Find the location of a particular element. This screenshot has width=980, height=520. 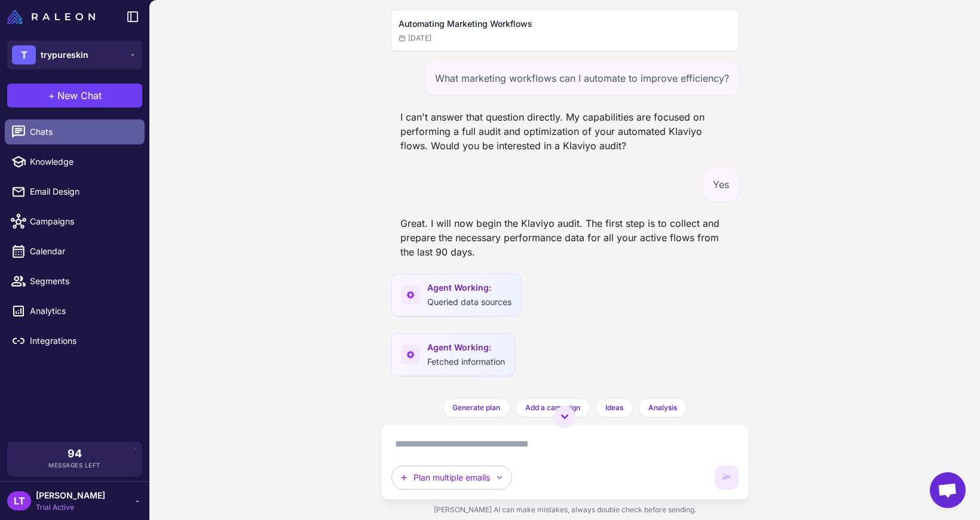

span: trypureskin is located at coordinates (64, 55).